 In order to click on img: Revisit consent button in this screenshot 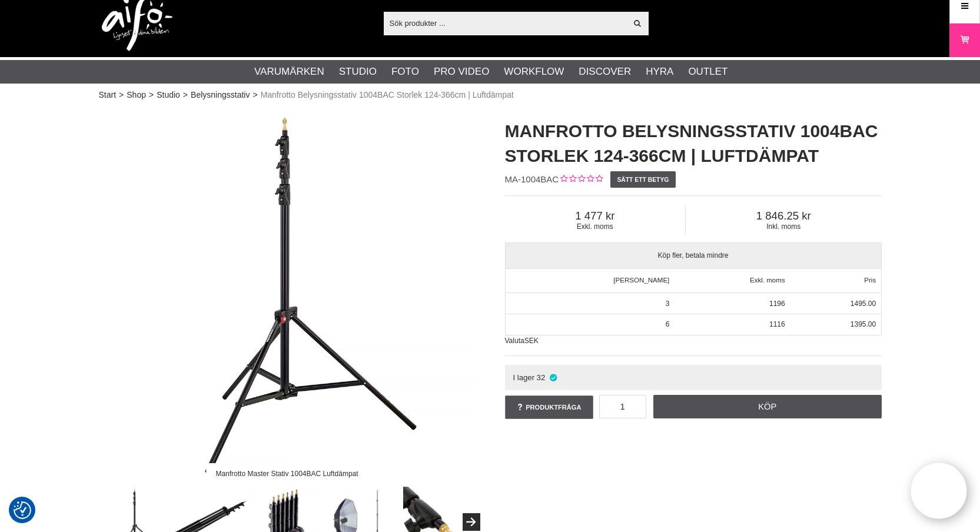, I will do `click(22, 510)`.